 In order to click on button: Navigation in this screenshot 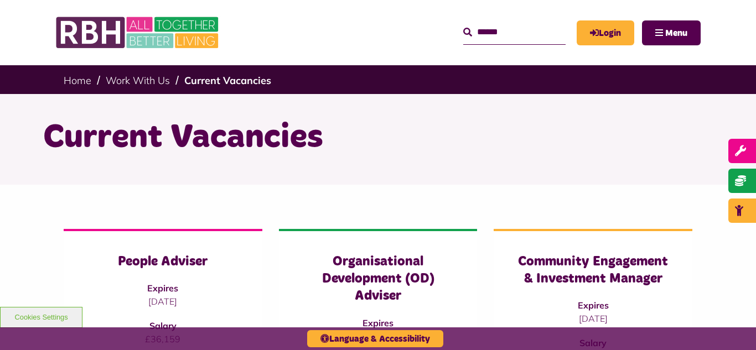, I will do `click(672, 33)`.